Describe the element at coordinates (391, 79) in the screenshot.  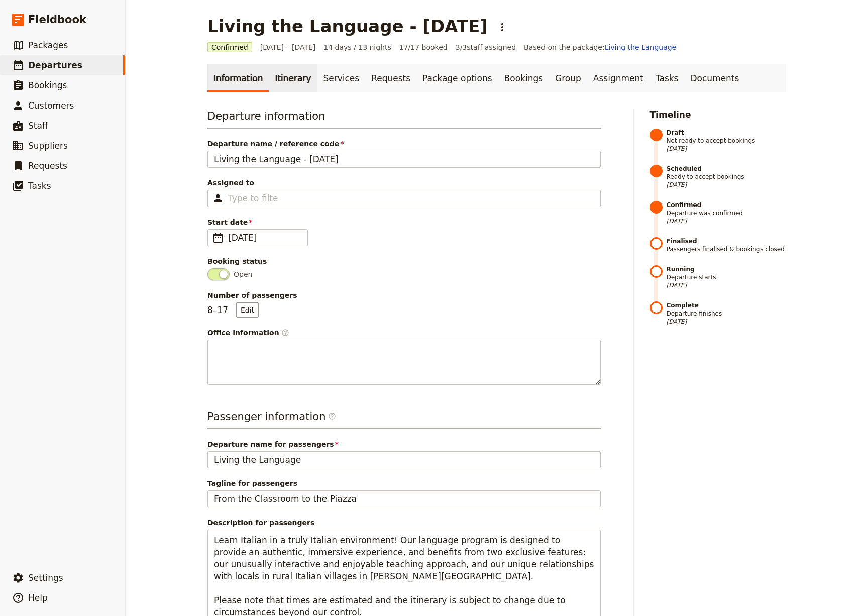
I see `a: Requests` at that location.